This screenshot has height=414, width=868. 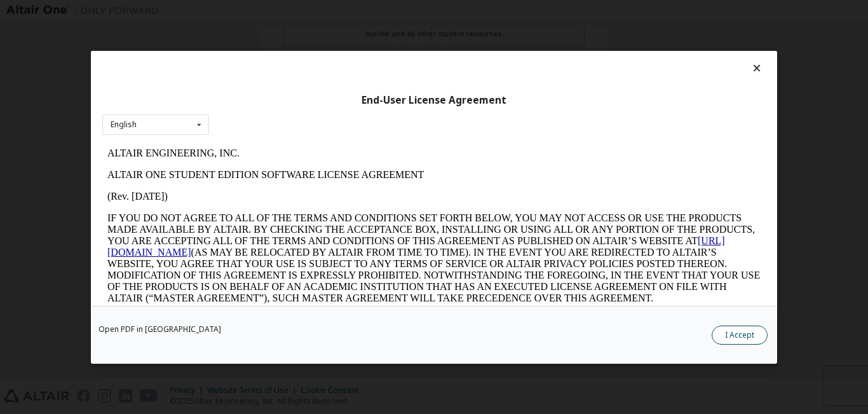 What do you see at coordinates (331, 116) in the screenshot?
I see `p: IF YOU DO NOT AGREE TO ALL OF THE TERMS AND CONDITIONS SET FORTH BELOW, YOU MAY NOT ACCESS OR USE...` at bounding box center [331, 116].